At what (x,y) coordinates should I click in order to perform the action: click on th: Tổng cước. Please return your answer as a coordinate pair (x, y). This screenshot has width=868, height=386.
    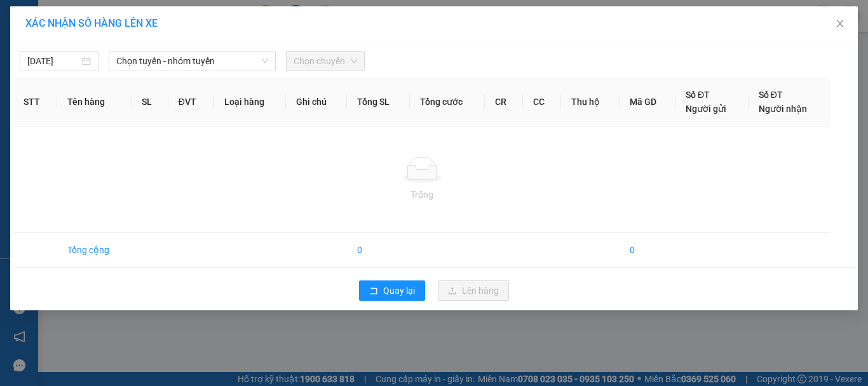
    Looking at the image, I should click on (447, 102).